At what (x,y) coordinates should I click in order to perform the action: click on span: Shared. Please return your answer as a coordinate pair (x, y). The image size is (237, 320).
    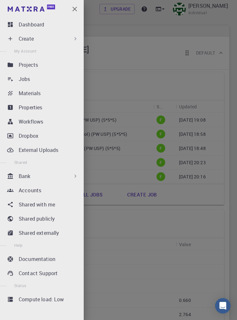
    Looking at the image, I should click on (21, 162).